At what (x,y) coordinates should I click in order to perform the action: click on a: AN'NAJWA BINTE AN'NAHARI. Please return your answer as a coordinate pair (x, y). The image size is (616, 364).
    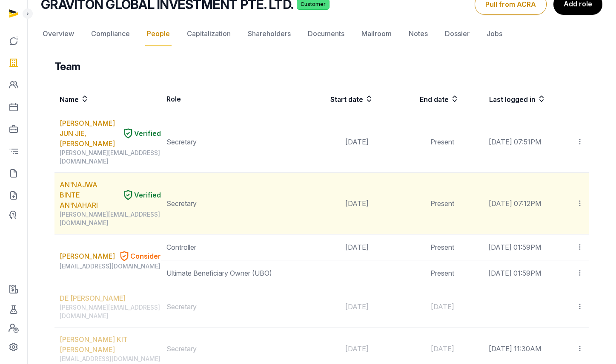
    Looking at the image, I should click on (89, 195).